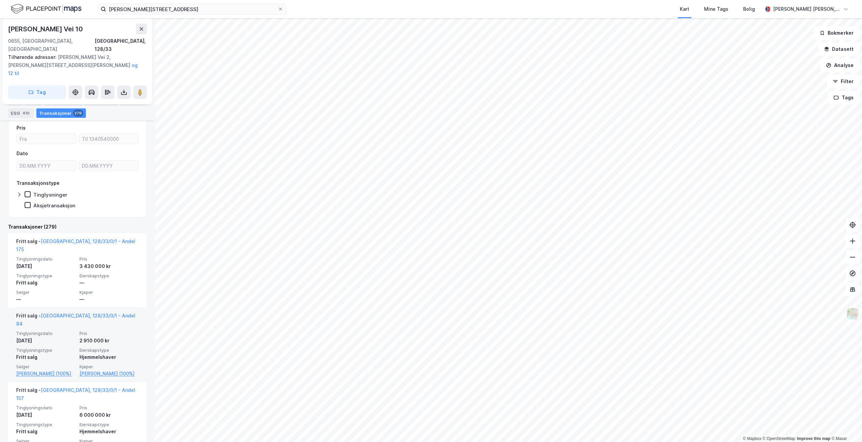 The image size is (862, 442). I want to click on div: Pris, so click(21, 128).